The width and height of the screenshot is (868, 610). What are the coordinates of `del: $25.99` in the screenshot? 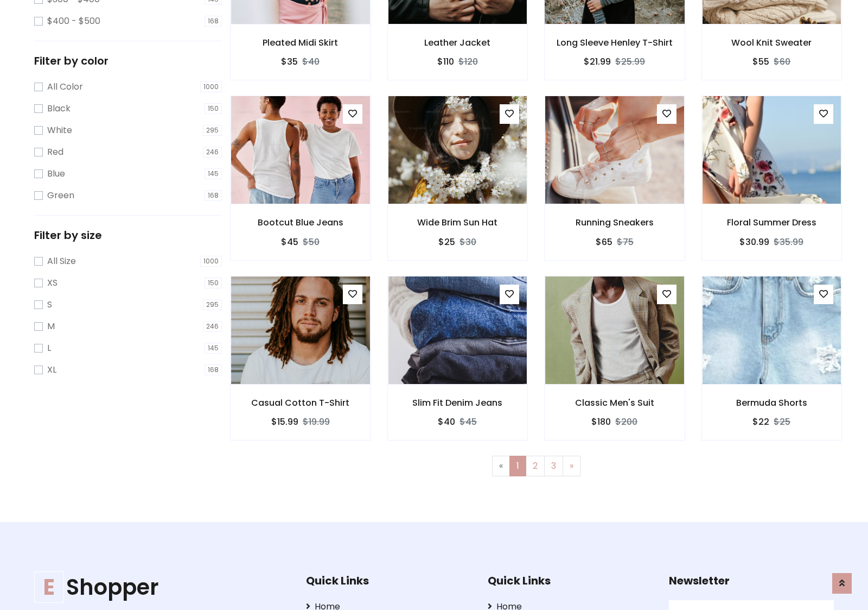 It's located at (630, 61).